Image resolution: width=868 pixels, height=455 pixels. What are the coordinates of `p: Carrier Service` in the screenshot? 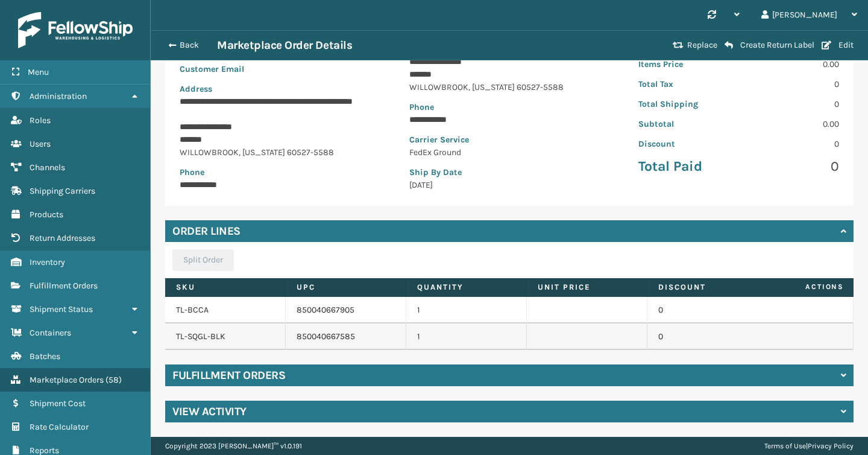 It's located at (509, 140).